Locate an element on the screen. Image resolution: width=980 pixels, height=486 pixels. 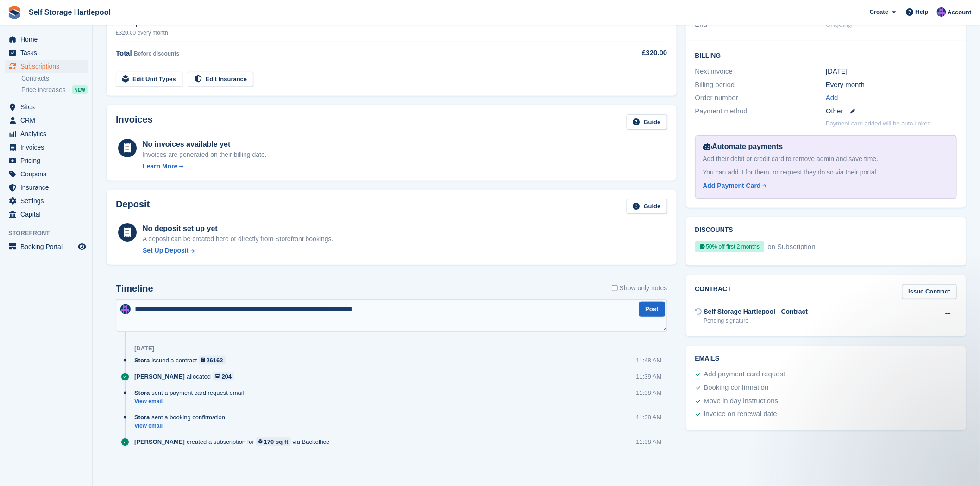
div: You can add it for them, or request they do so via their portal. is located at coordinates (826, 172).